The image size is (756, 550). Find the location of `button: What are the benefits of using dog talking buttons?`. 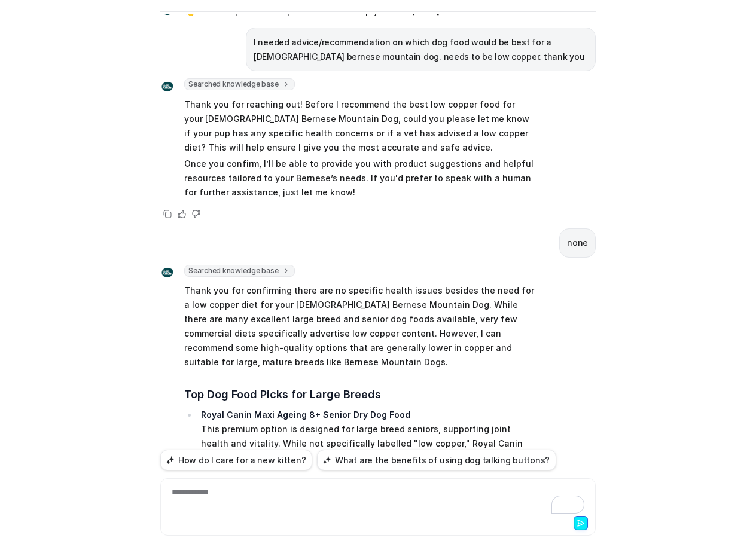

button: What are the benefits of using dog talking buttons? is located at coordinates (437, 459).